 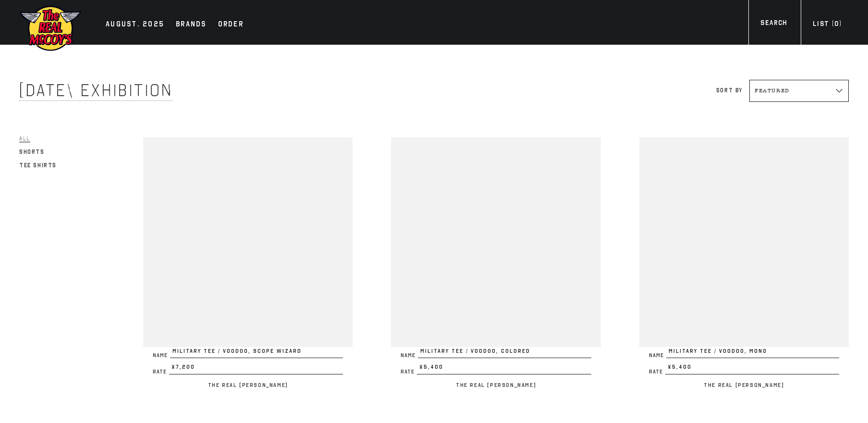 What do you see at coordinates (135, 25) in the screenshot?
I see `a: AUGUST. 2025` at bounding box center [135, 25].